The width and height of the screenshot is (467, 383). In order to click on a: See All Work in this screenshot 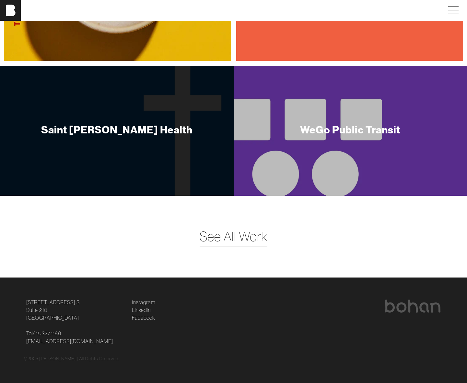, I will do `click(234, 236)`.